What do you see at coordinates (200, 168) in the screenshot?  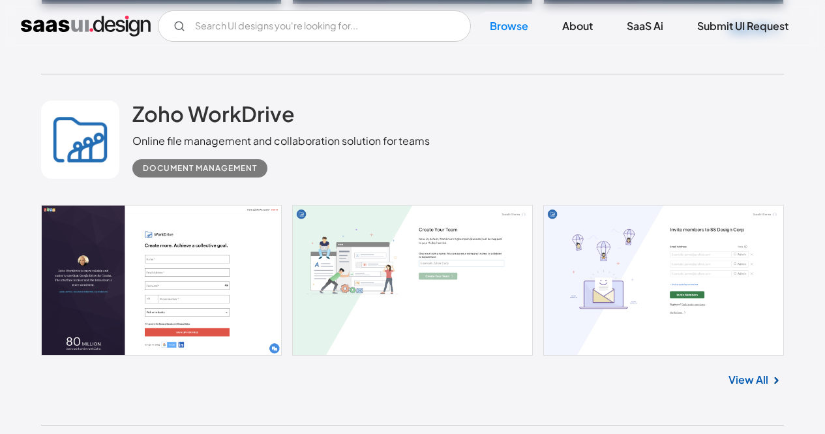 I see `div: Document Management` at bounding box center [200, 168].